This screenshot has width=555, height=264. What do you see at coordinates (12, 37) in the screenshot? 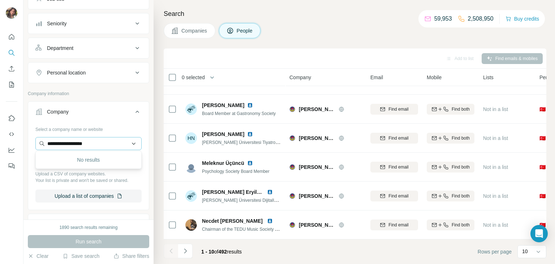
I see `button: Quick start` at bounding box center [12, 37].